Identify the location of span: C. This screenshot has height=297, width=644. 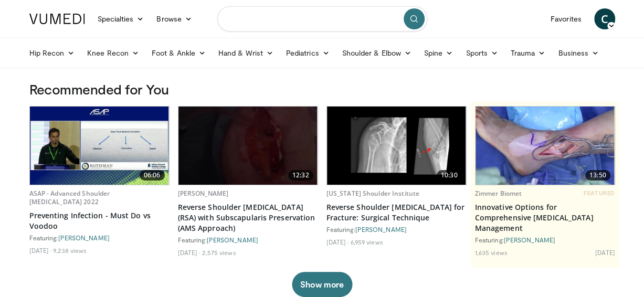
(604, 19).